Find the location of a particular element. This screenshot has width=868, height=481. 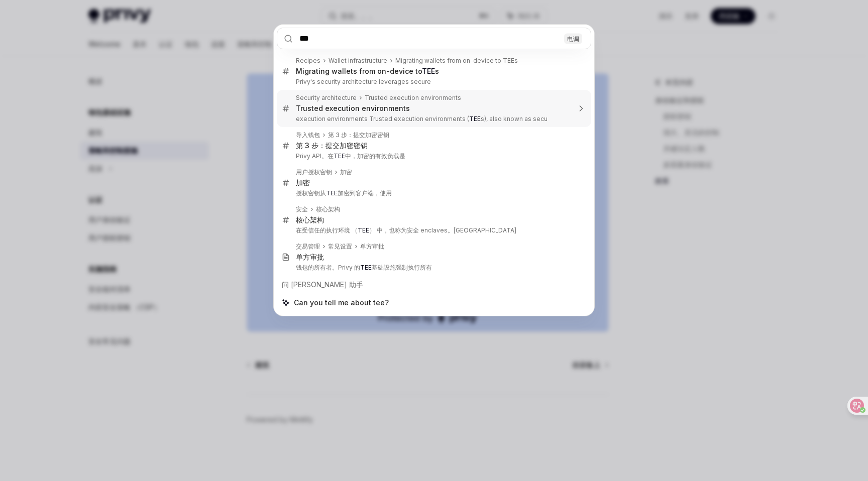

p: execution environments Trusted execution environments ( s), also known as secu is located at coordinates (433, 119).